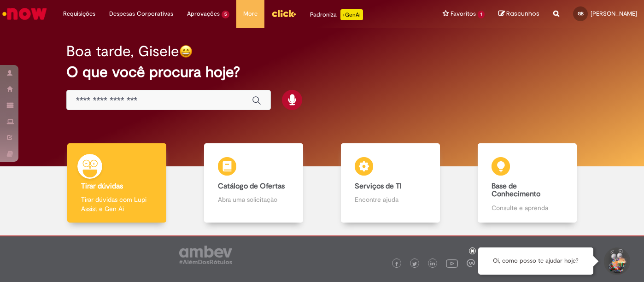 This screenshot has height=282, width=644. I want to click on img: logo_footer_facebook.png, so click(396, 264).